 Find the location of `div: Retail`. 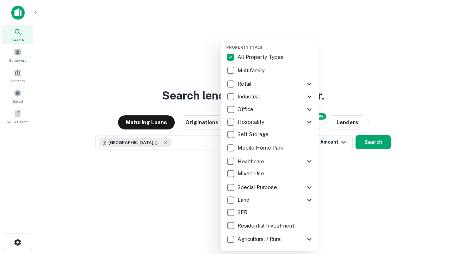

div: Retail is located at coordinates (270, 84).